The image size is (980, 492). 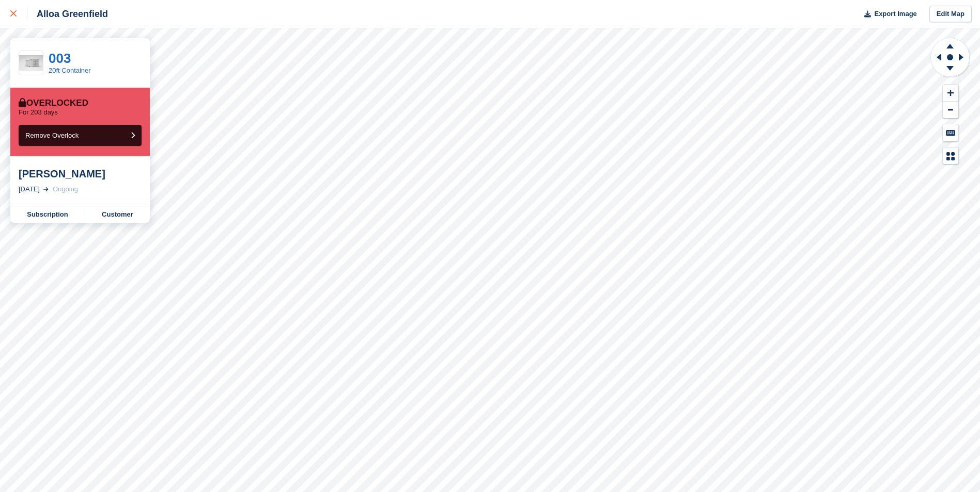 What do you see at coordinates (118, 215) in the screenshot?
I see `a: Customer` at bounding box center [118, 215].